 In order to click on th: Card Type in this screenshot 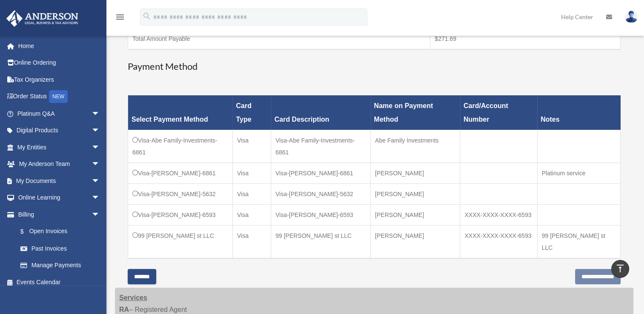, I will do `click(252, 112)`.